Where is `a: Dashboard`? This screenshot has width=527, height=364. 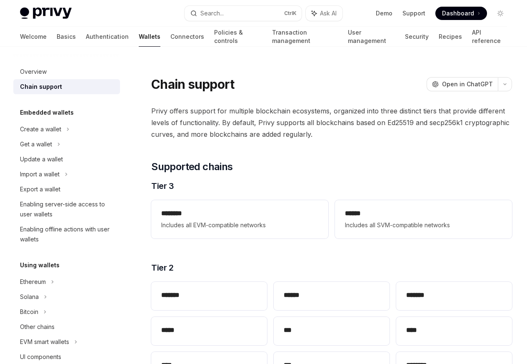 a: Dashboard is located at coordinates (462, 13).